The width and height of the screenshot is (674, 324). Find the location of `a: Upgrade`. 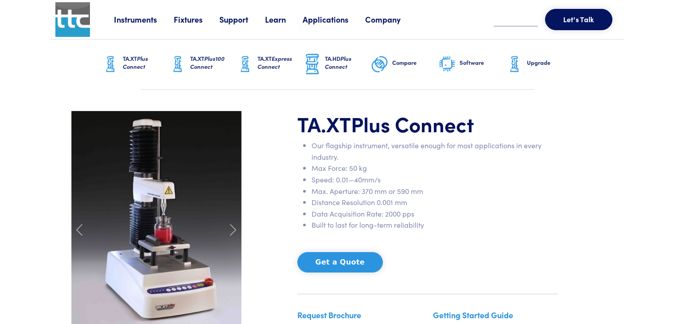

a: Upgrade is located at coordinates (539, 64).